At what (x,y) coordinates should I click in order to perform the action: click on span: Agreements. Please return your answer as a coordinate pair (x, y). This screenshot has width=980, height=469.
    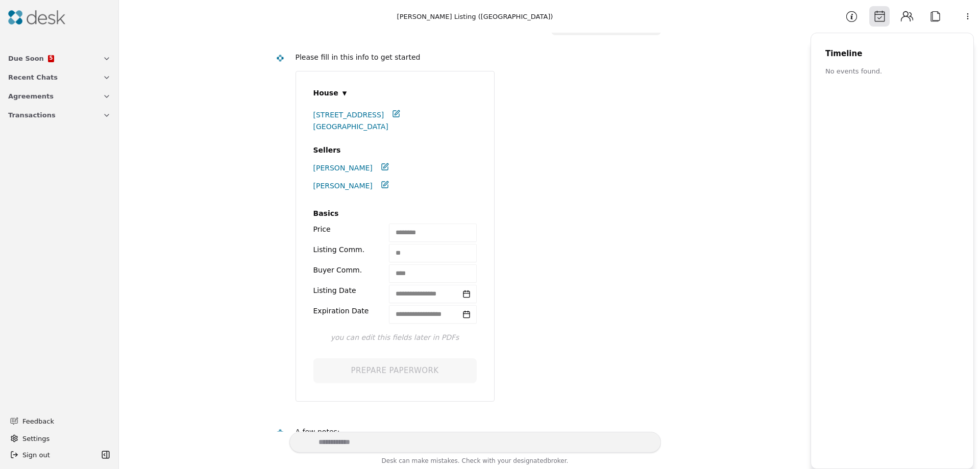
    Looking at the image, I should click on (31, 96).